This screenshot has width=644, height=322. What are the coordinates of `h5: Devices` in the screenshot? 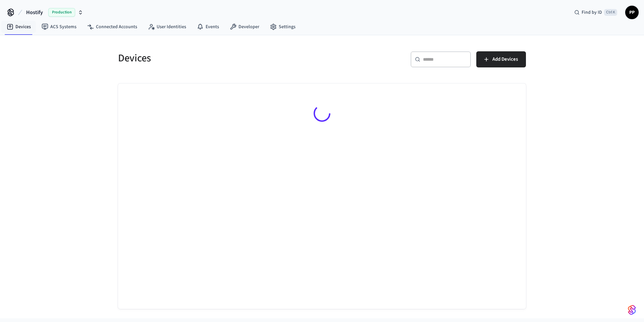 It's located at (218, 58).